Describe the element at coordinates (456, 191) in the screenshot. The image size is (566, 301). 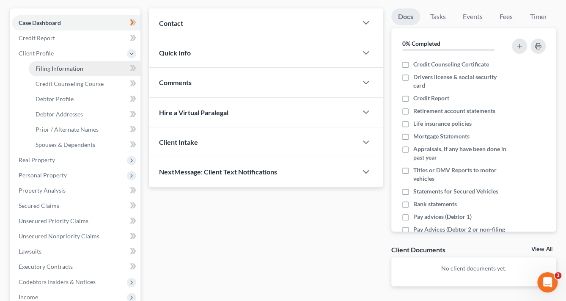
I see `span: Statements for Secured Vehicles` at that location.